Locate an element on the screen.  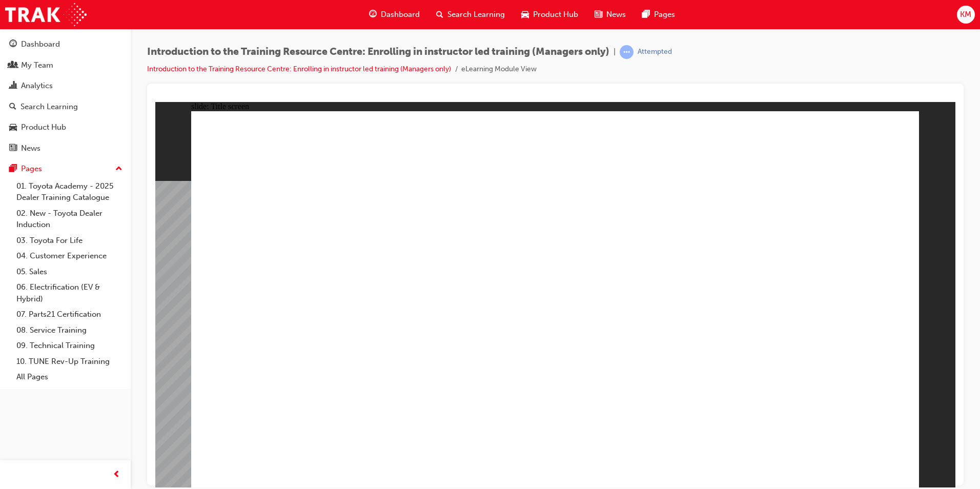
a: 04. Customer Experience is located at coordinates (69, 256).